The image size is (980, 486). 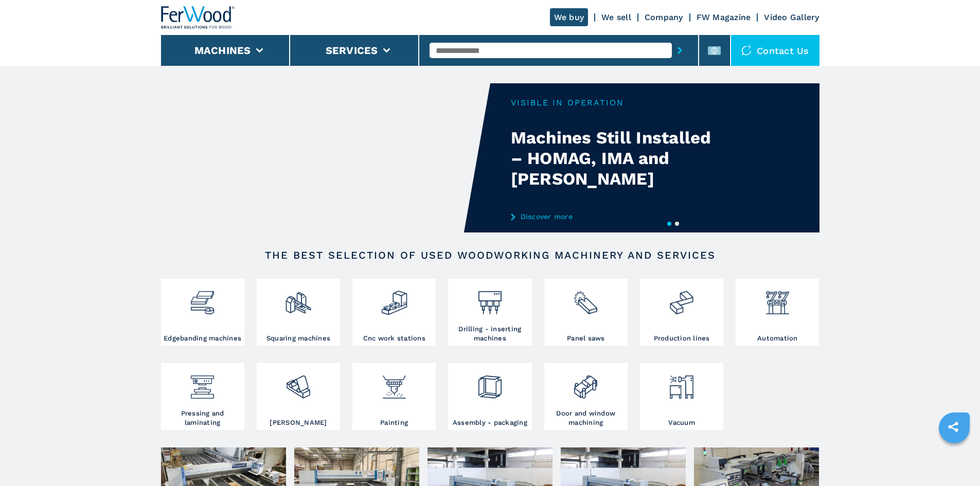 I want to click on a: Vacuum, so click(x=682, y=397).